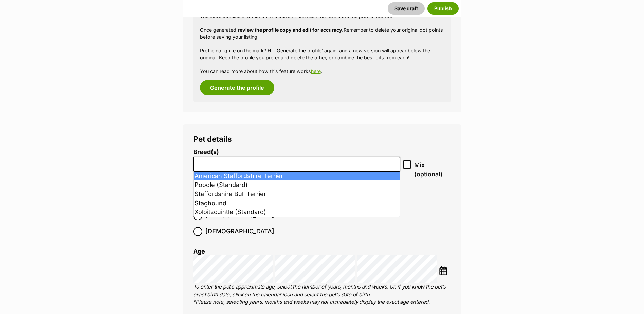 The width and height of the screenshot is (644, 314). Describe the element at coordinates (297, 194) in the screenshot. I see `li: Staffordshire Bull Terrier` at that location.